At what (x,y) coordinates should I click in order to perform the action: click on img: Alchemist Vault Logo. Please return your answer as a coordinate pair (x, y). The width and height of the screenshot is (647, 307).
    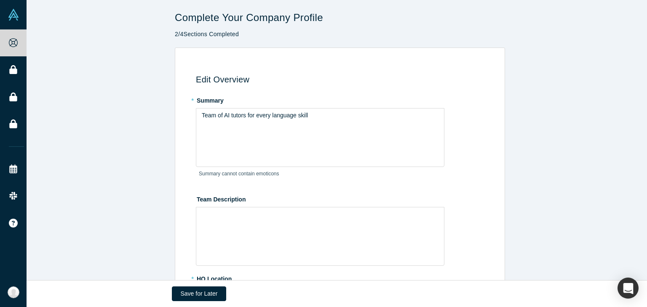
    Looking at the image, I should click on (13, 15).